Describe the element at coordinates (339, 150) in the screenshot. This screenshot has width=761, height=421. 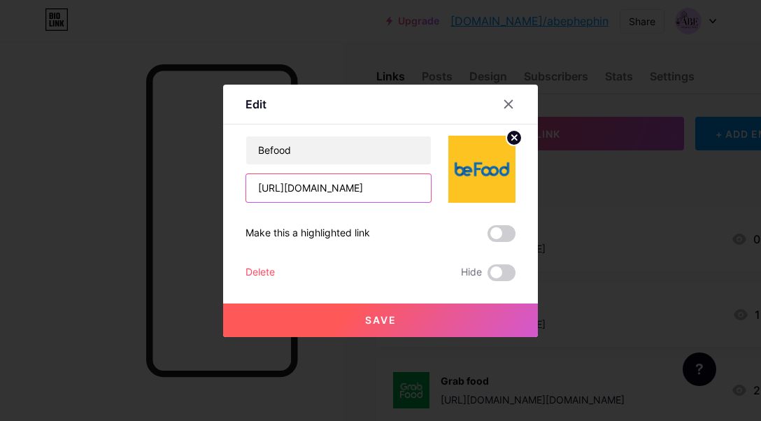
I see `input: Title` at that location.